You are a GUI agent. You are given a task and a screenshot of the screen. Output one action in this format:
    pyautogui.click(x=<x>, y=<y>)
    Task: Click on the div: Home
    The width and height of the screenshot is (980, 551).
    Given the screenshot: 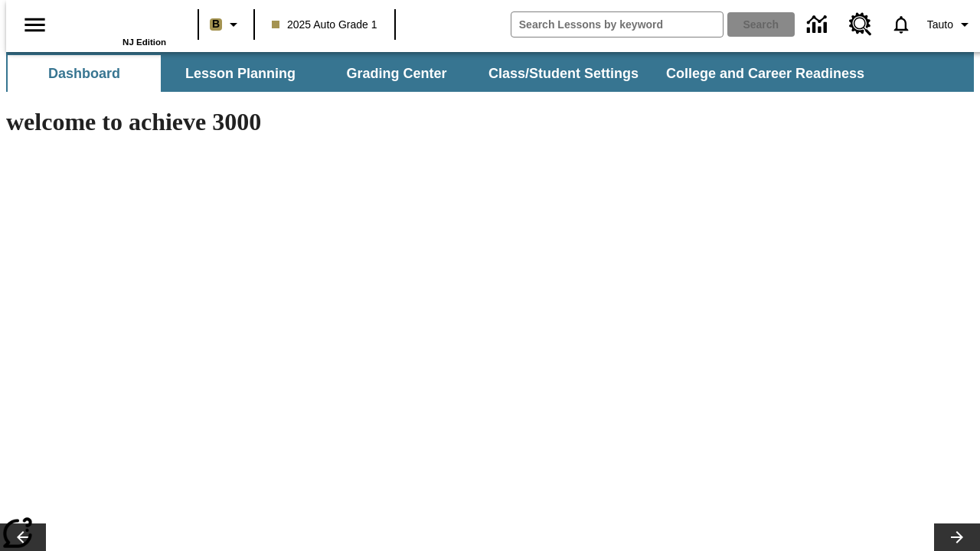 What is the action you would take?
    pyautogui.click(x=116, y=26)
    